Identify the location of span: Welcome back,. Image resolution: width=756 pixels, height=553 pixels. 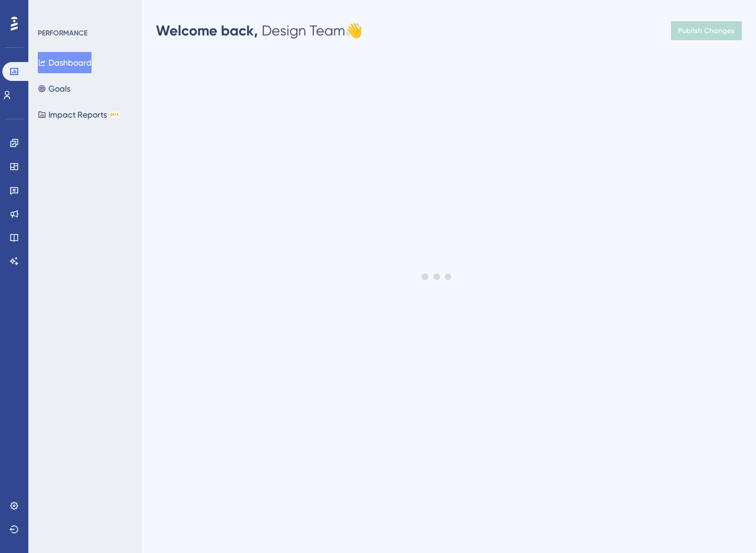
(207, 30).